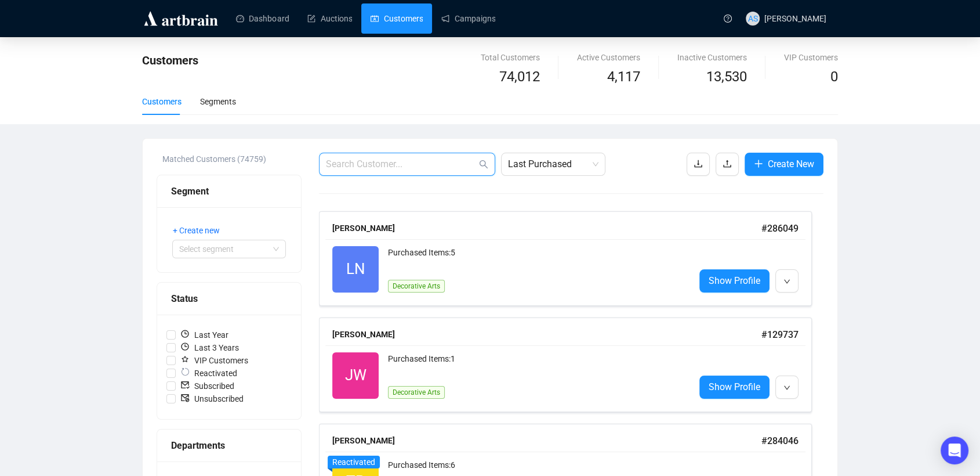 The width and height of the screenshot is (980, 476). I want to click on span: Last Purchased, so click(553, 164).